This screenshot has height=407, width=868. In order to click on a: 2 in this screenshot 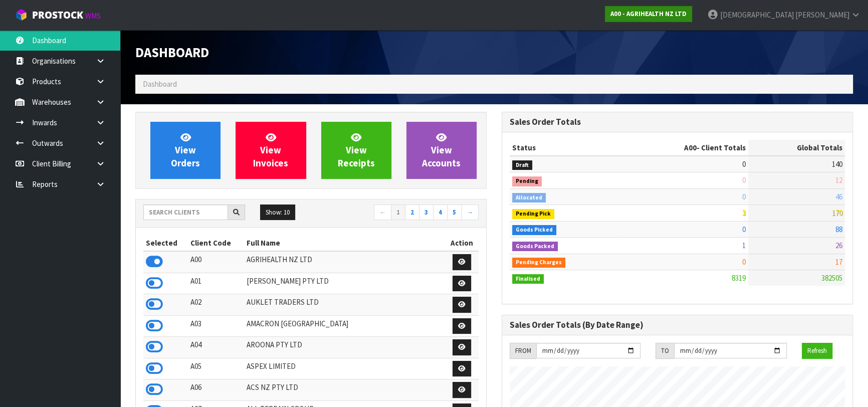, I will do `click(412, 213)`.